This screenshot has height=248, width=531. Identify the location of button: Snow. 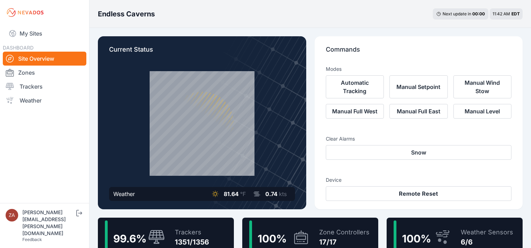
(419, 153).